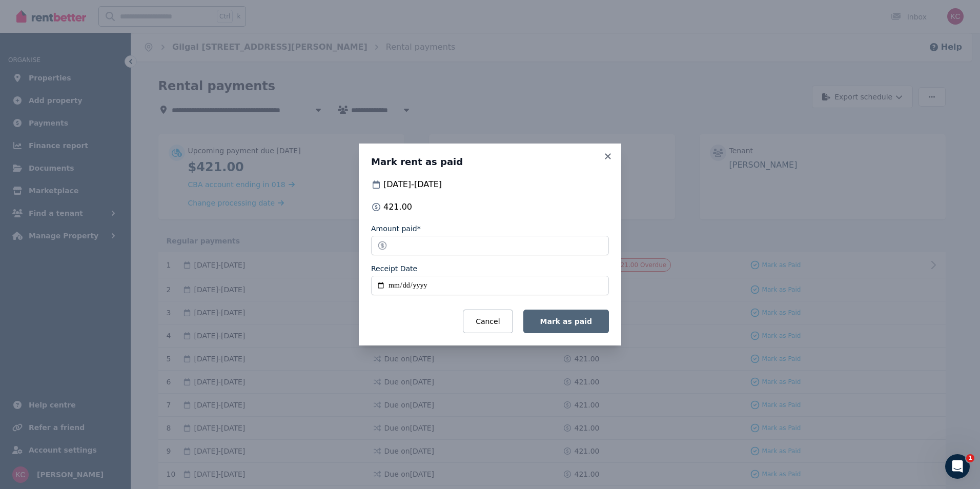 The height and width of the screenshot is (489, 980). What do you see at coordinates (394, 269) in the screenshot?
I see `label: Receipt Date` at bounding box center [394, 269].